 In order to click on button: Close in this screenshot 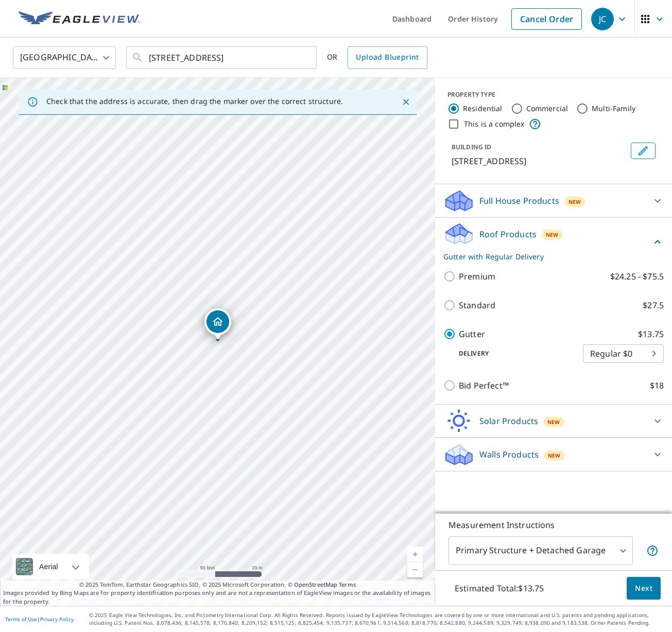, I will do `click(406, 102)`.